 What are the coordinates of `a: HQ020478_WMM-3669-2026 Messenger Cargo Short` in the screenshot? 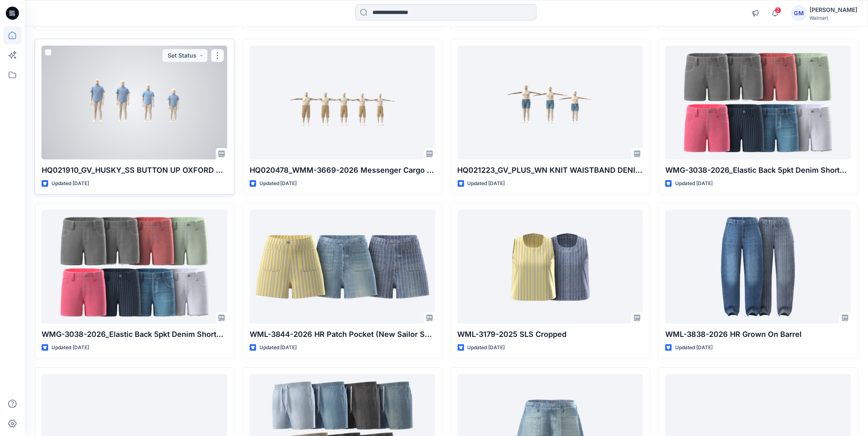 It's located at (343, 103).